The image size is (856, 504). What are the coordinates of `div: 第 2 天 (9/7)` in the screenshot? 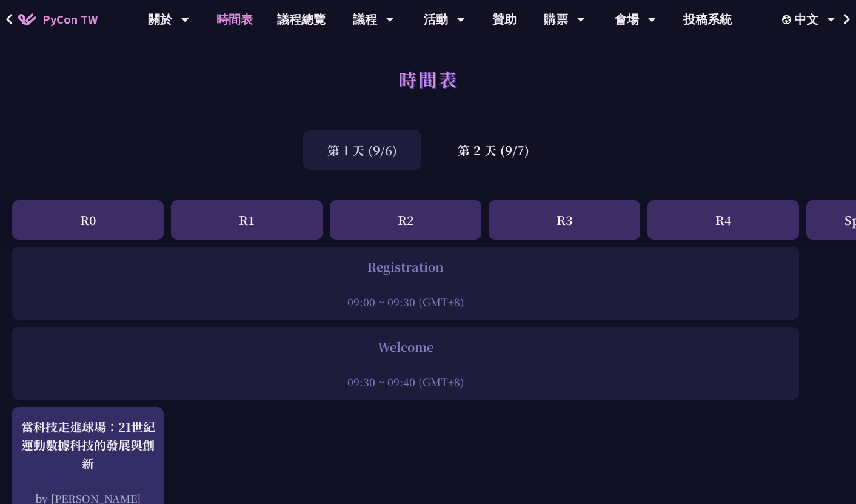 It's located at (493, 150).